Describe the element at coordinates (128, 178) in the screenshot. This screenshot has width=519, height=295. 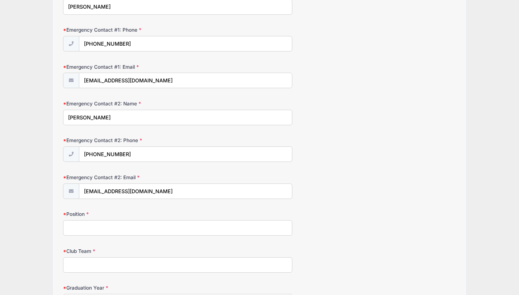
I see `label: Emergency Contact #2: Email` at that location.